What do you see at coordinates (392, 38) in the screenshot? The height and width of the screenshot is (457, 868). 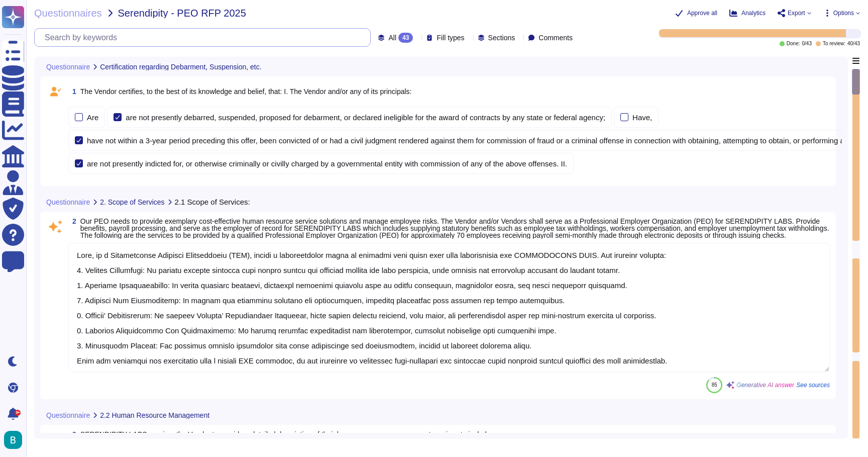 I see `span: All` at bounding box center [392, 38].